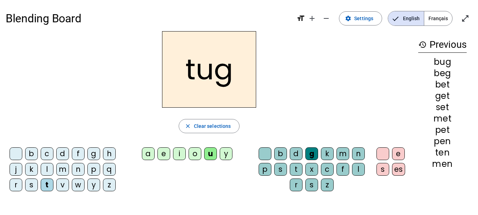  Describe the element at coordinates (210, 153) in the screenshot. I see `div: u` at that location.